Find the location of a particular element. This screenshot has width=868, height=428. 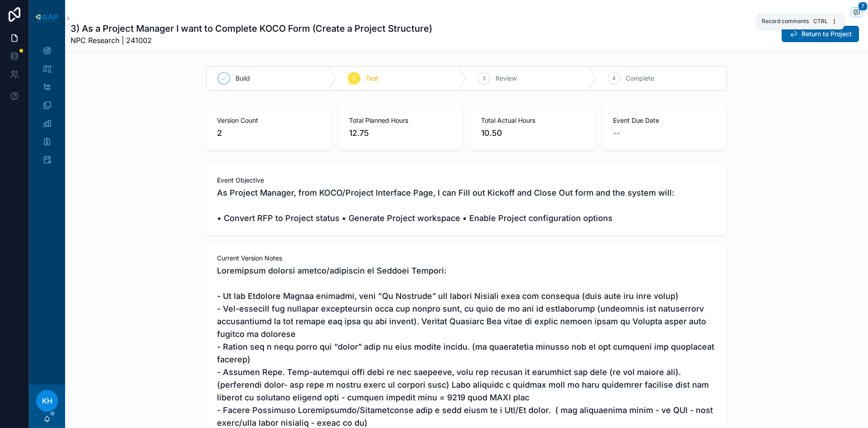

span: Ctrl is located at coordinates (820, 21).